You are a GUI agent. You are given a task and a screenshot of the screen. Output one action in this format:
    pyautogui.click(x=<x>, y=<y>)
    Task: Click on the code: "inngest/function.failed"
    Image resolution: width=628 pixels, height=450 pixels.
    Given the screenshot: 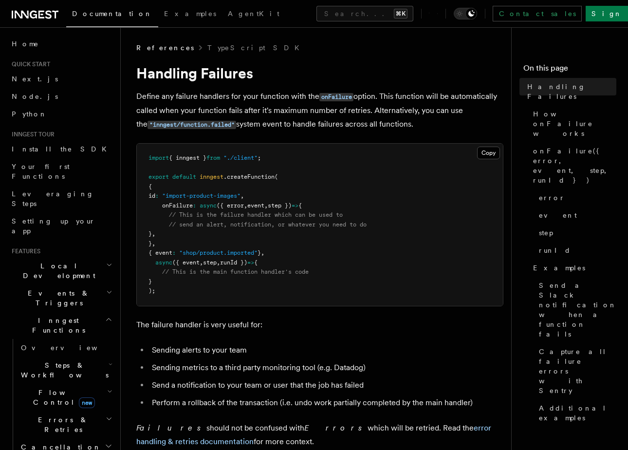 What is the action you would take?
    pyautogui.click(x=192, y=125)
    